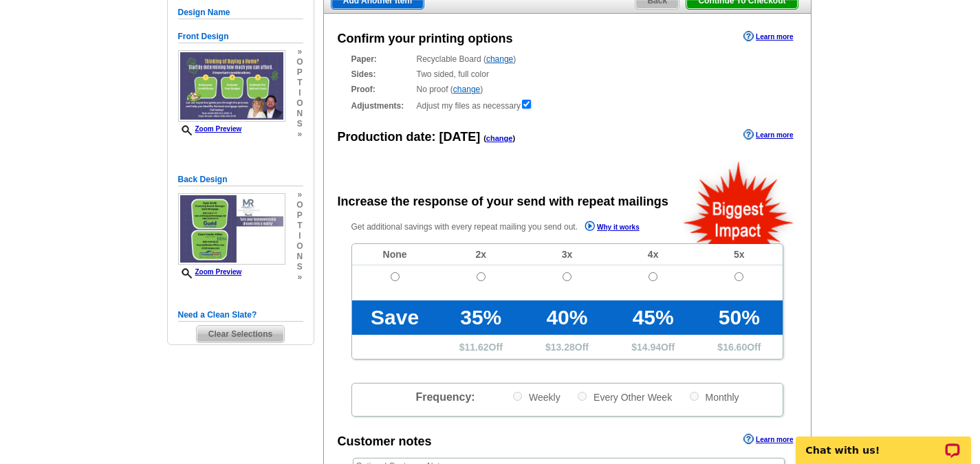 The height and width of the screenshot is (464, 980). Describe the element at coordinates (480, 254) in the screenshot. I see `td: 2x` at that location.